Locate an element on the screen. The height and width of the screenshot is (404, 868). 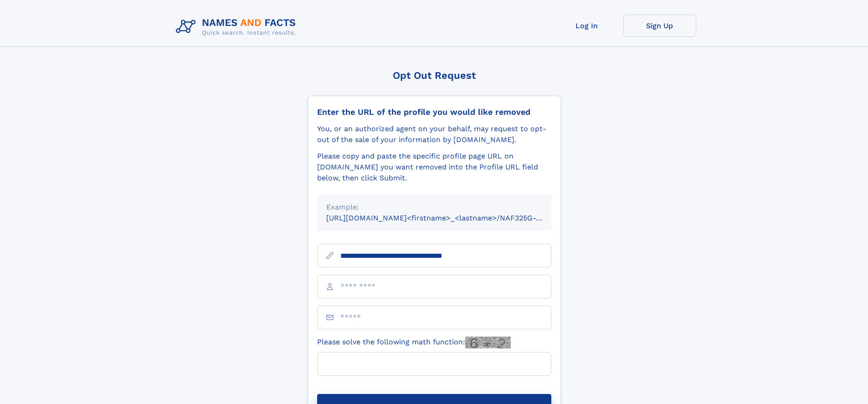
a: Sign Up is located at coordinates (660, 26).